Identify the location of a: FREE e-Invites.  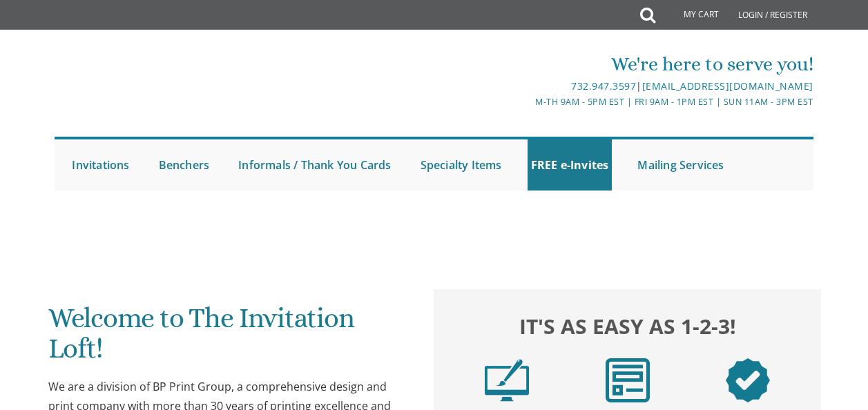
(570, 165).